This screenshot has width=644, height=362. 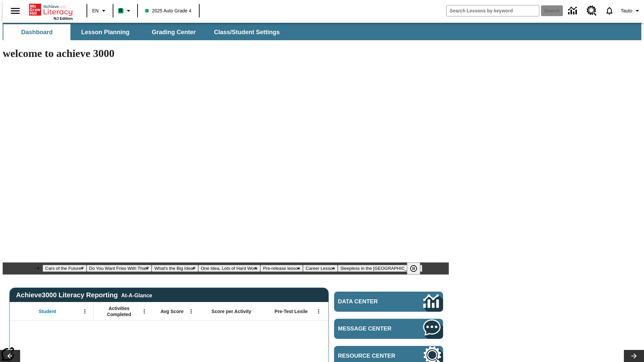 I want to click on span: Class/Student Settings, so click(x=247, y=32).